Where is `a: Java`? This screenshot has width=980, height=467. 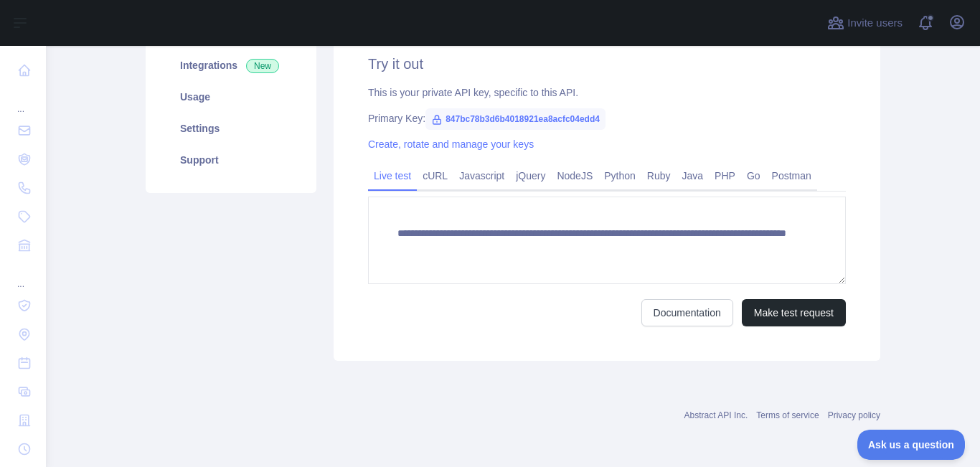 a: Java is located at coordinates (694, 175).